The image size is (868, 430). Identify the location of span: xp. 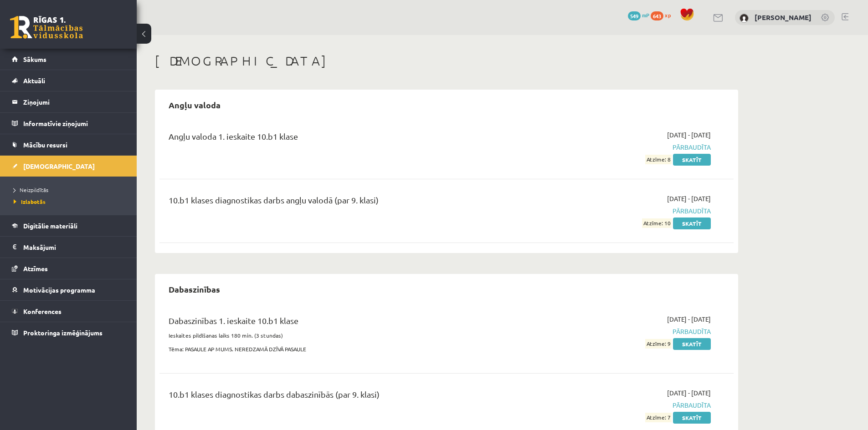
(668, 15).